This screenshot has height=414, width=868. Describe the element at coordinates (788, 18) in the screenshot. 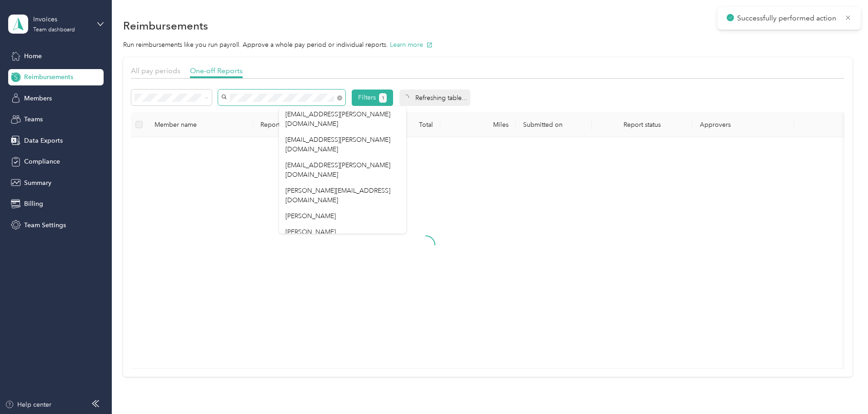

I see `p: Successfully performed action` at that location.